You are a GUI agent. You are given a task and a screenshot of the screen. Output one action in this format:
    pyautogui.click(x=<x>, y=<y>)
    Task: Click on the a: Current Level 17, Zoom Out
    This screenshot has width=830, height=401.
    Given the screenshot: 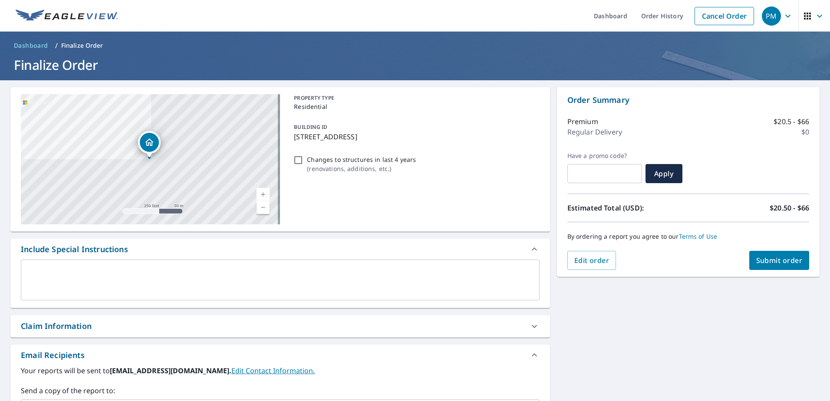 What is the action you would take?
    pyautogui.click(x=263, y=208)
    